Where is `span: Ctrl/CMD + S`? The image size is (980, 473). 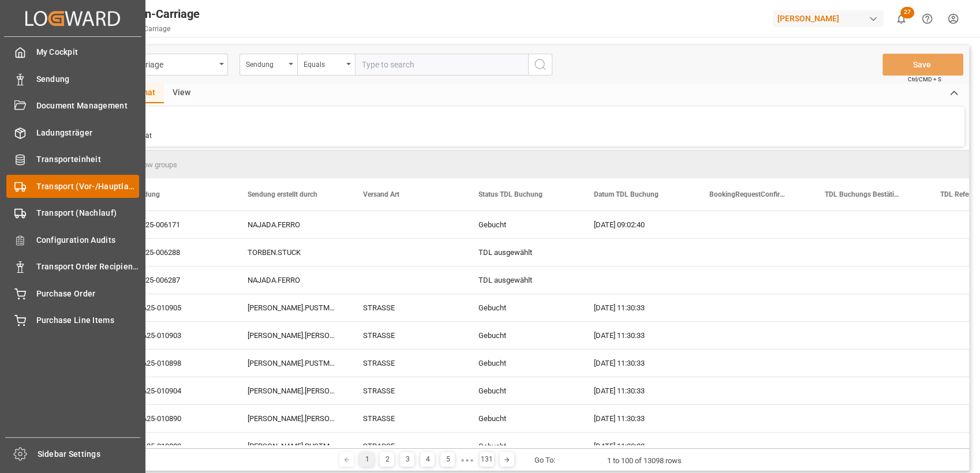 span: Ctrl/CMD + S is located at coordinates (925, 79).